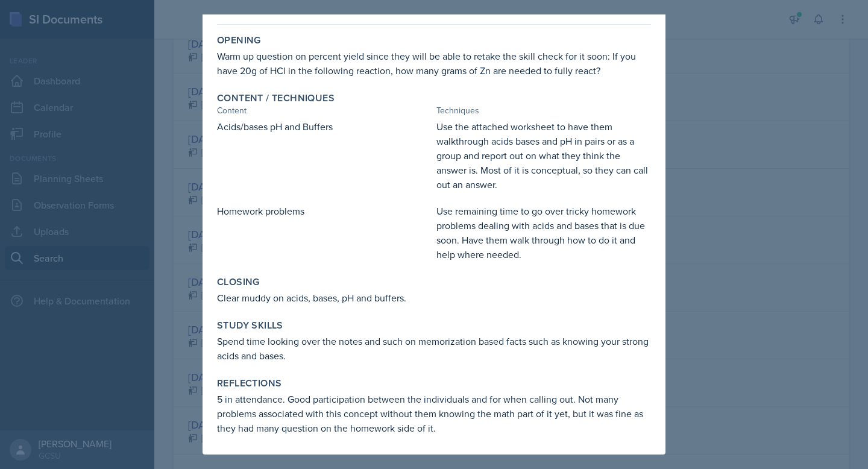 Image resolution: width=868 pixels, height=469 pixels. Describe the element at coordinates (434, 297) in the screenshot. I see `div: Clear muddy on acids, bases, pH and buffers.` at that location.